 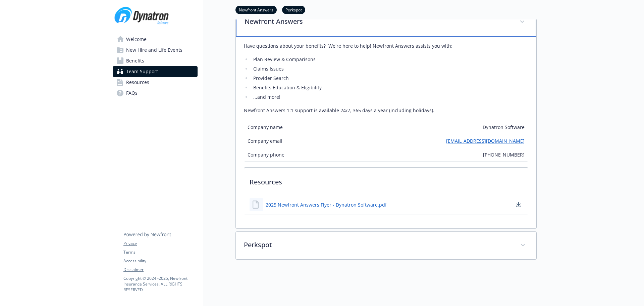 I want to click on a: Benefits, so click(x=155, y=61).